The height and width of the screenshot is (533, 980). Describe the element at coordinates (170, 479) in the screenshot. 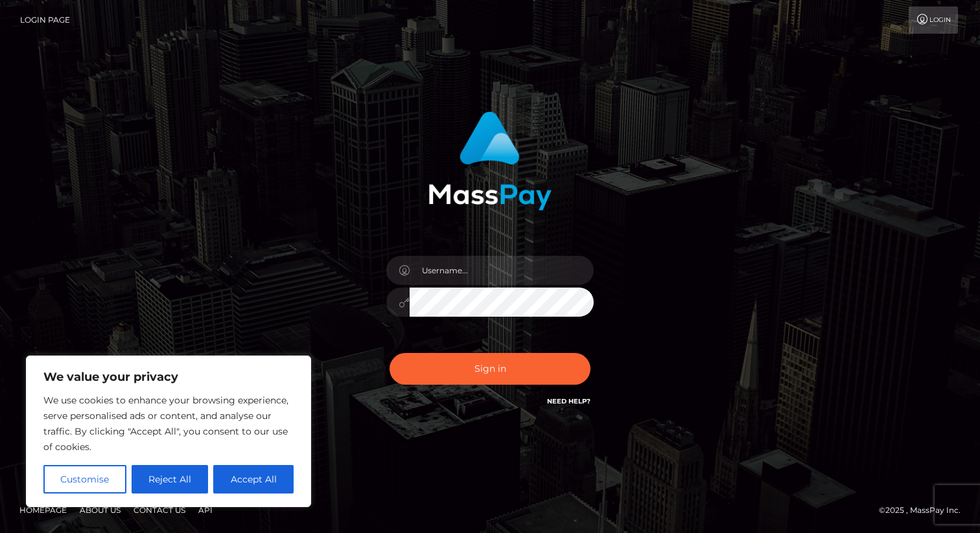

I see `button: Reject All` at that location.